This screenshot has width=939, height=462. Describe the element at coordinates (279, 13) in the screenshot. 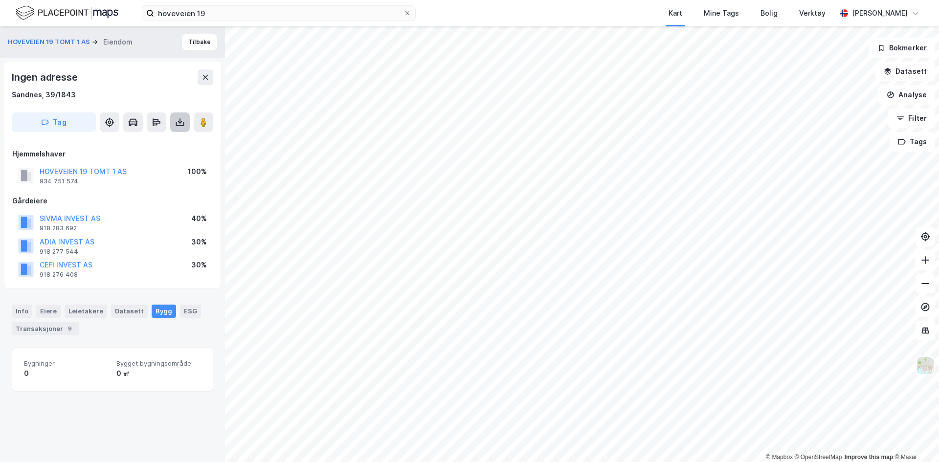

I see `input: Søk på adresse, matrikkel, gårdeiere, leietakere eller personer` at that location.